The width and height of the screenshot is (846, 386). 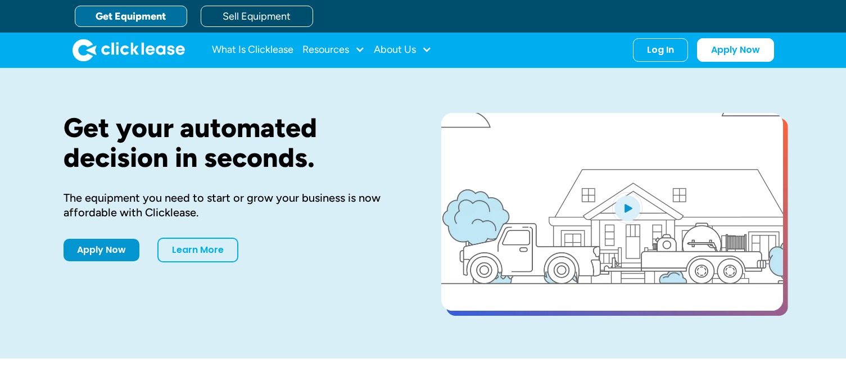 What do you see at coordinates (234, 205) in the screenshot?
I see `div: The equipment you need to start or grow your business is now affordable with Clicklease.` at bounding box center [234, 205].